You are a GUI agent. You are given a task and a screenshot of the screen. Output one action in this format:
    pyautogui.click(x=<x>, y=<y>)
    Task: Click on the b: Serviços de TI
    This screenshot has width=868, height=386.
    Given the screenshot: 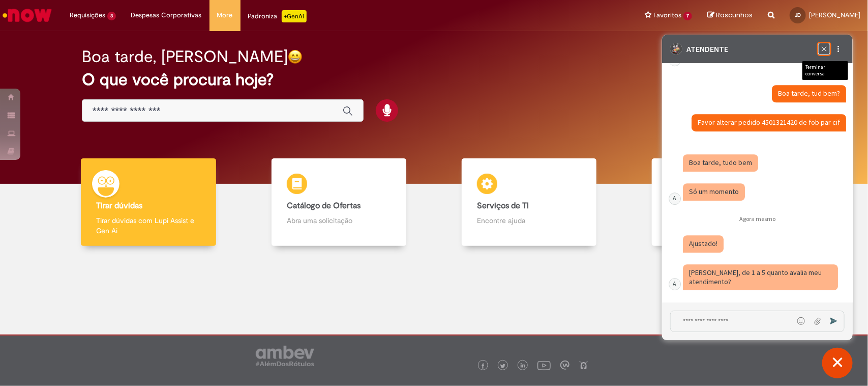 What is the action you would take?
    pyautogui.click(x=503, y=206)
    